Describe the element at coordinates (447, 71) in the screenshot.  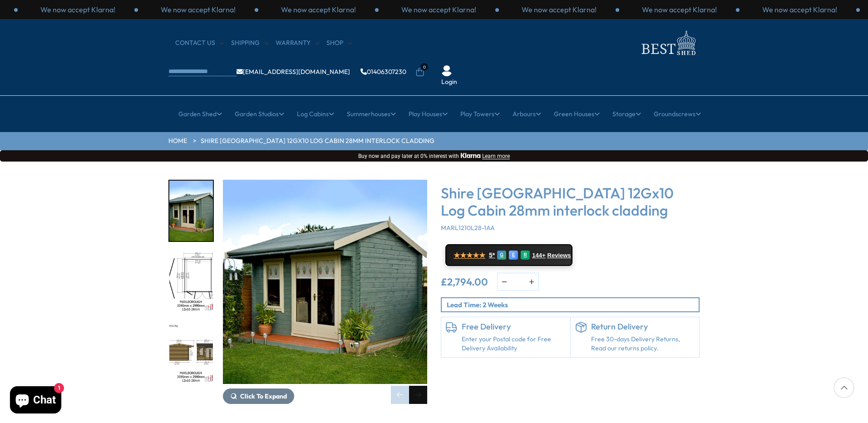
I see `img: User Icon` at that location.